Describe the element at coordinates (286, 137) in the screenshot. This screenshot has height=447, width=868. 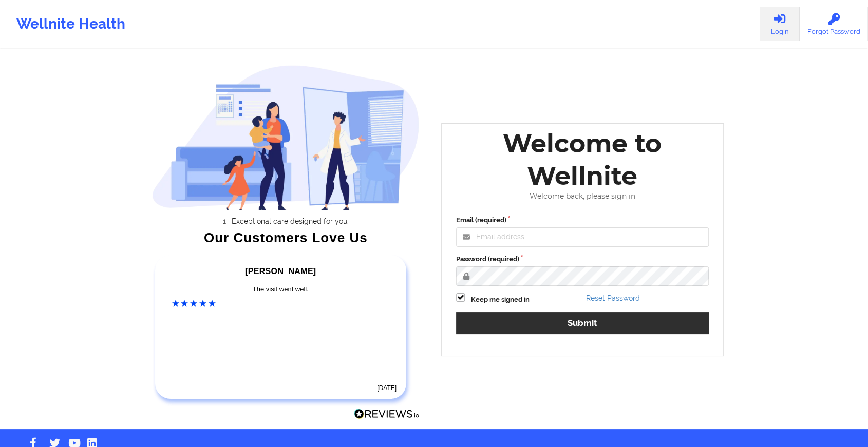
I see `img: wellnite-auth-hero_200.c722682e.png` at that location.